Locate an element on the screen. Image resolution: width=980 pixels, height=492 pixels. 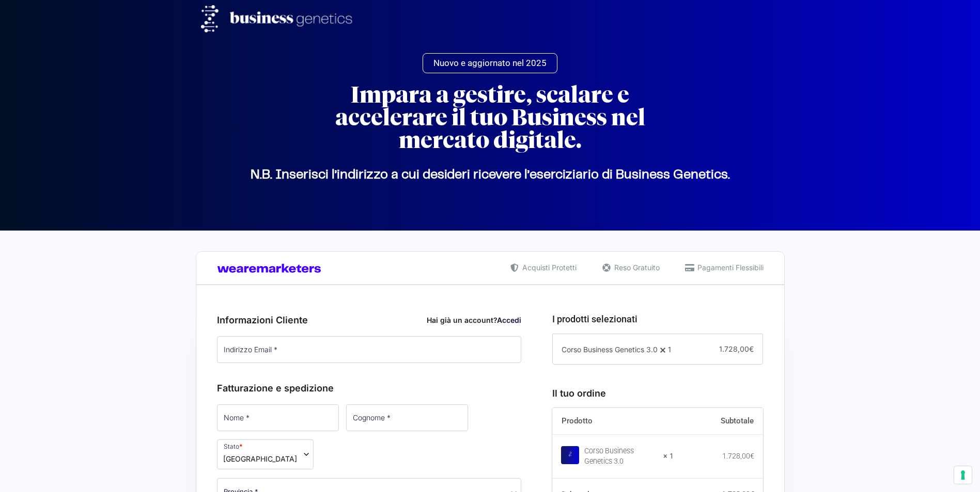
h3: Fatturazione e spedizione is located at coordinates (369, 388).